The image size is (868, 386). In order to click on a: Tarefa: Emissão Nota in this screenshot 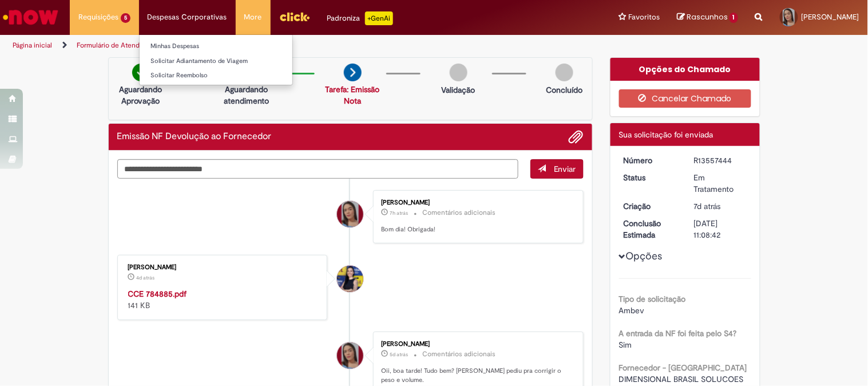, I will do `click(353, 95)`.